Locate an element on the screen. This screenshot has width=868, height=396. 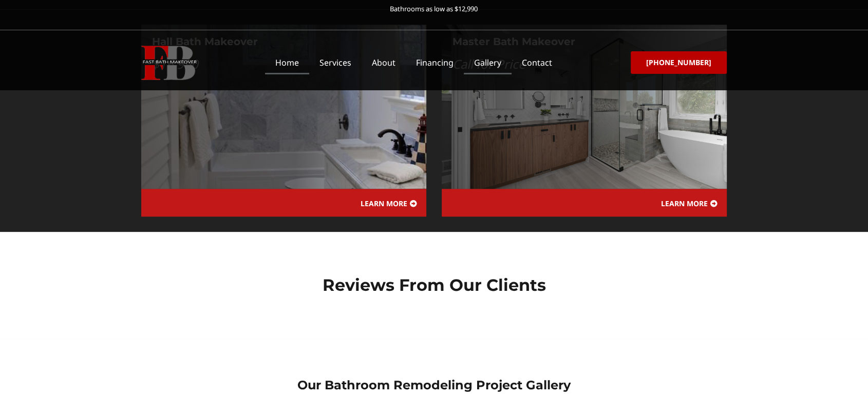
a: Home is located at coordinates (287, 63).